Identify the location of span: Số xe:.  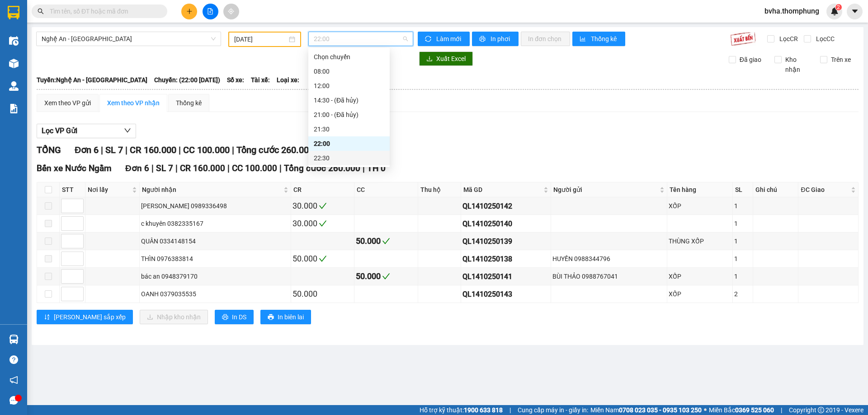
(236, 80).